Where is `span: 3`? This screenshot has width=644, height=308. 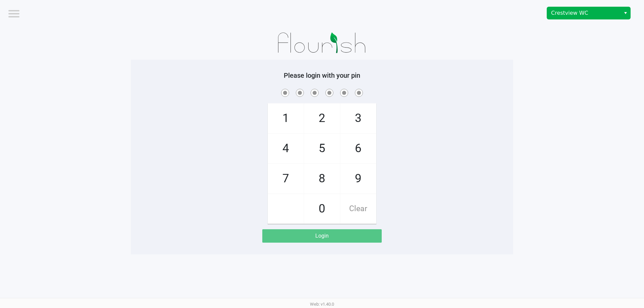
span: 3 is located at coordinates (358, 118).